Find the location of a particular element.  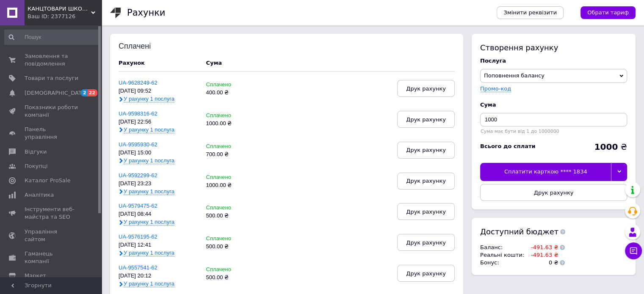

div: 700.00 ₴ is located at coordinates (233, 154).